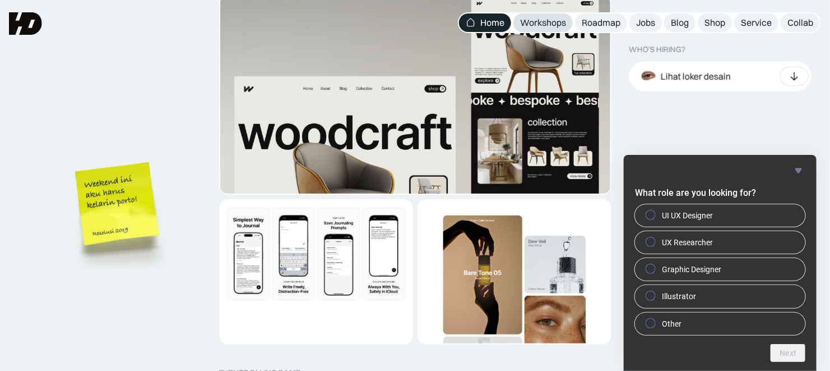  Describe the element at coordinates (715, 22) in the screenshot. I see `div: Shop` at that location.